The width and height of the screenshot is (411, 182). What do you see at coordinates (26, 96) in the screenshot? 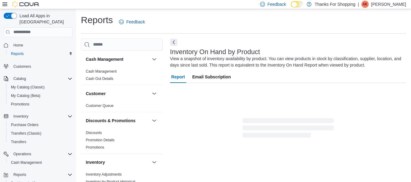
I see `a: My Catalog (Beta)` at bounding box center [26, 96].